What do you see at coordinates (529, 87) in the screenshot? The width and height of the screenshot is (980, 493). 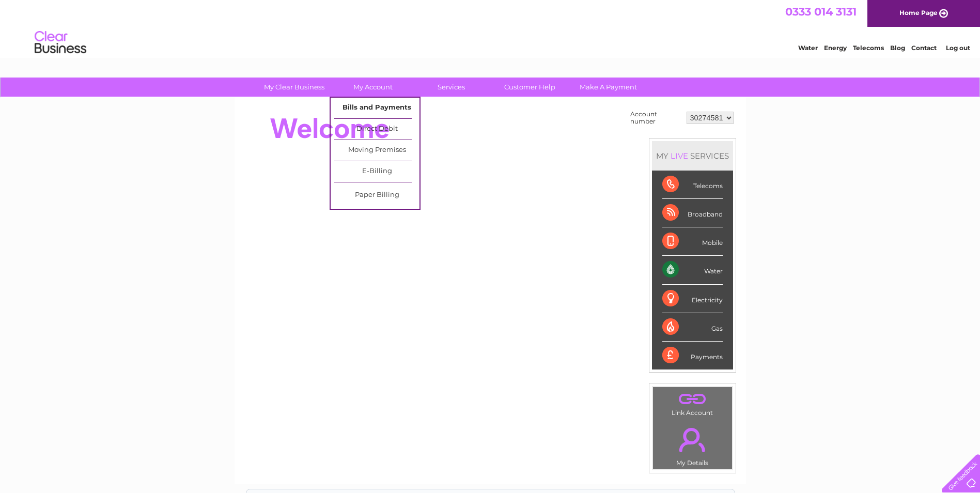 I see `a: Customer Help` at bounding box center [529, 87].